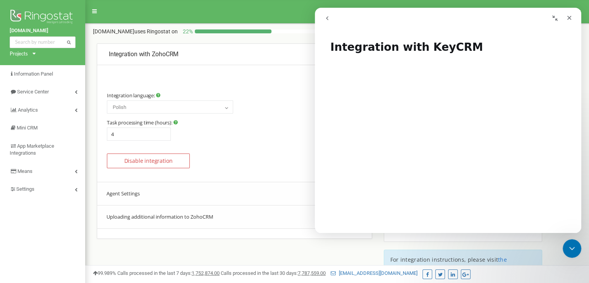  Describe the element at coordinates (43, 17) in the screenshot. I see `img: Ringostat logo` at that location.